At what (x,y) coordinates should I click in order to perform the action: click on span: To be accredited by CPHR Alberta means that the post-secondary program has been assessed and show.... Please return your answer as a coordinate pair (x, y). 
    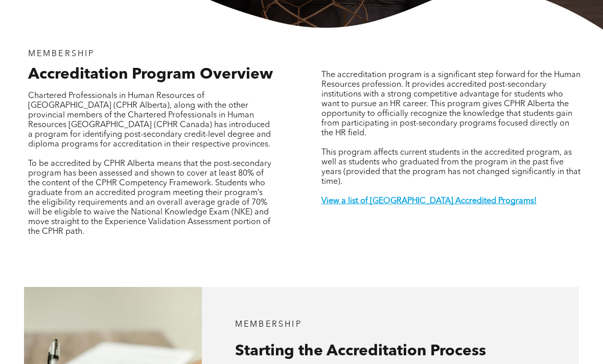
    Looking at the image, I should click on (150, 197).